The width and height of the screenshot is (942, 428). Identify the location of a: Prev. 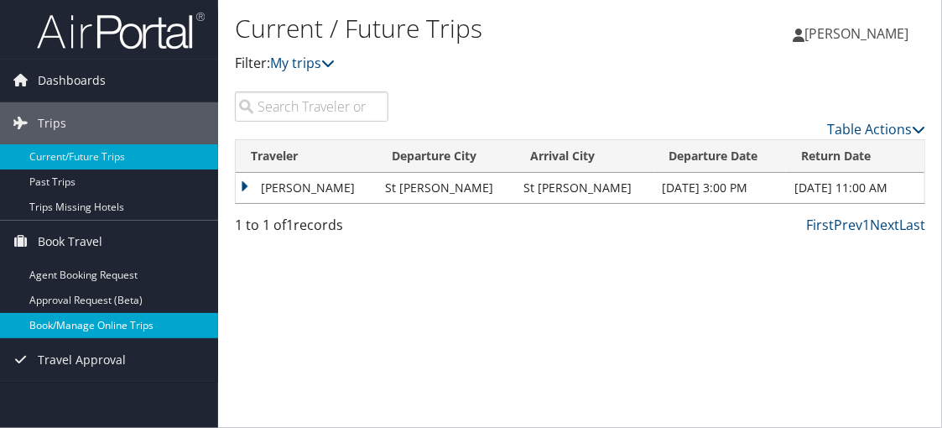
(848, 225).